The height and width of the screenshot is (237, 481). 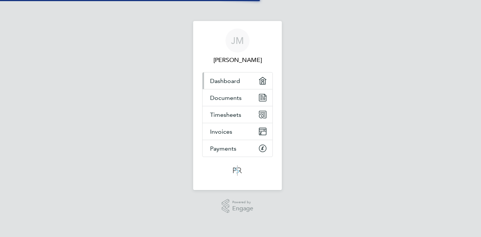 What do you see at coordinates (223, 148) in the screenshot?
I see `span: Payments` at bounding box center [223, 148].